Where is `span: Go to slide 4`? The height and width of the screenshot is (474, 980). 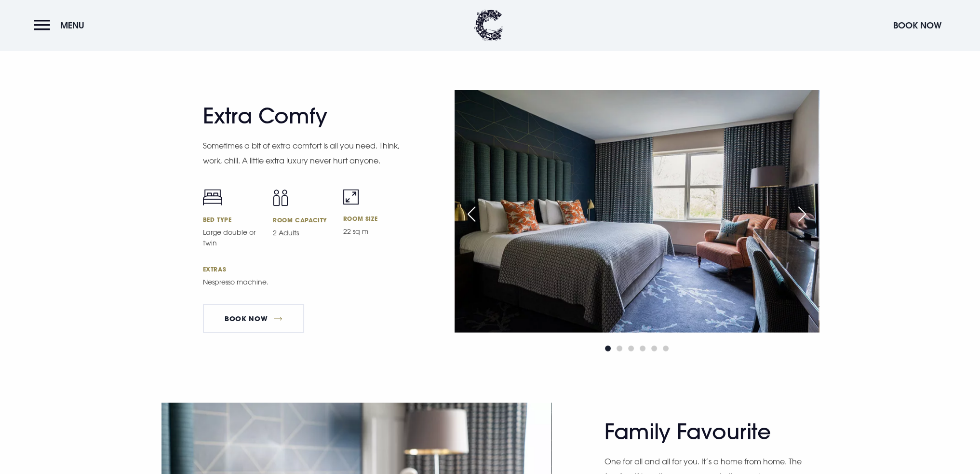
span: Go to slide 4 is located at coordinates (643, 349).